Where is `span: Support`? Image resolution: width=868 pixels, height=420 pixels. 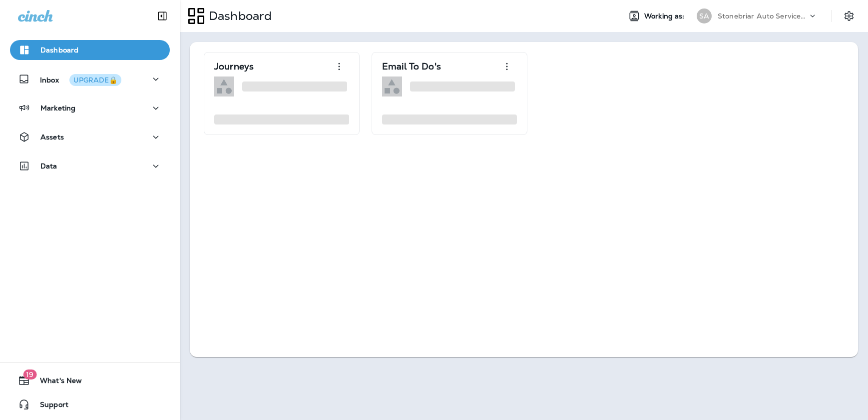
span: Support is located at coordinates (49, 406).